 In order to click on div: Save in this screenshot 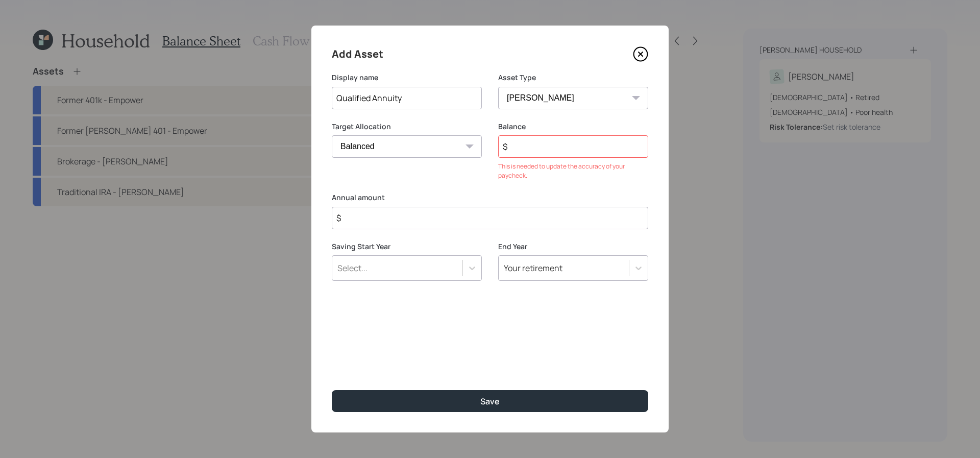, I will do `click(490, 402)`.